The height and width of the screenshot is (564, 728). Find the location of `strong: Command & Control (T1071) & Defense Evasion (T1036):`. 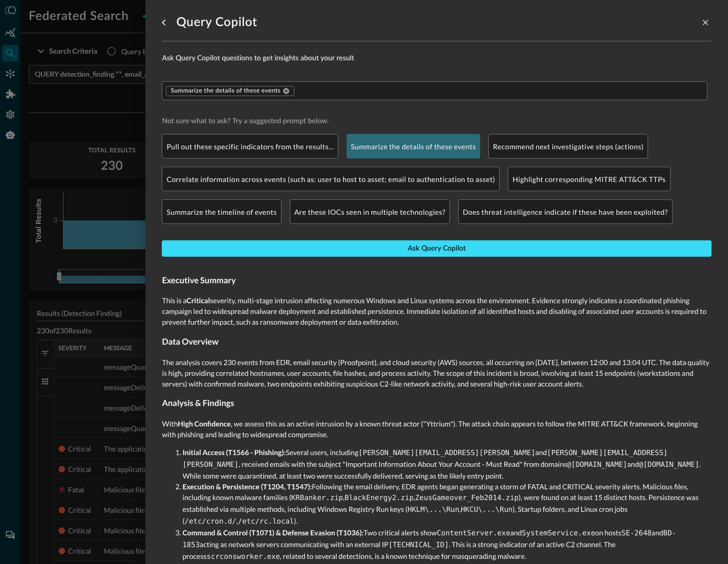

strong: Command & Control (T1071) & Defense Evasion (T1036): is located at coordinates (272, 532).